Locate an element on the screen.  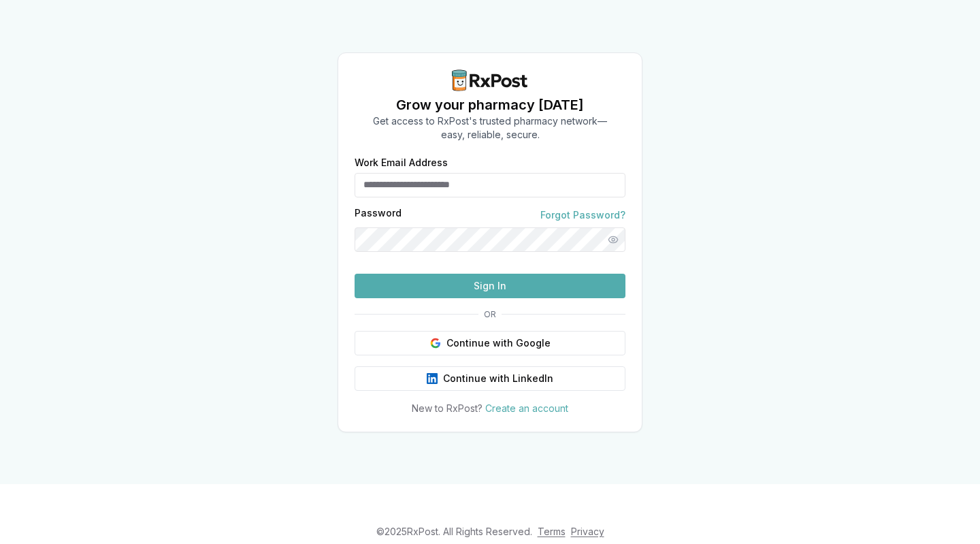
button: Continue with Google is located at coordinates (490, 343).